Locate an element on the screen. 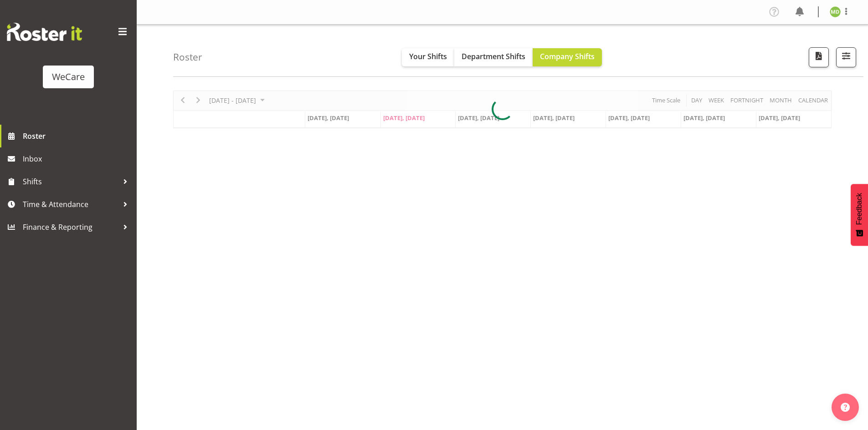  div: WeCare is located at coordinates (68, 77).